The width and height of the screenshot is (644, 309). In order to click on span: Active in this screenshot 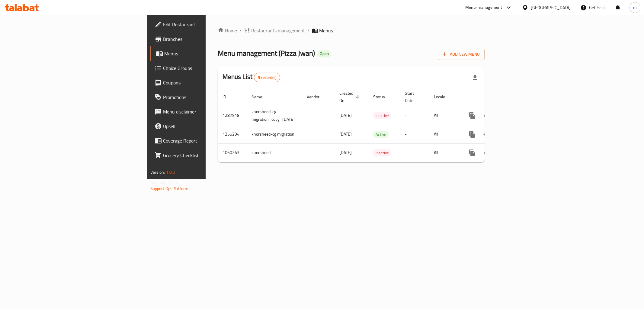, I will do `click(381, 135)`.